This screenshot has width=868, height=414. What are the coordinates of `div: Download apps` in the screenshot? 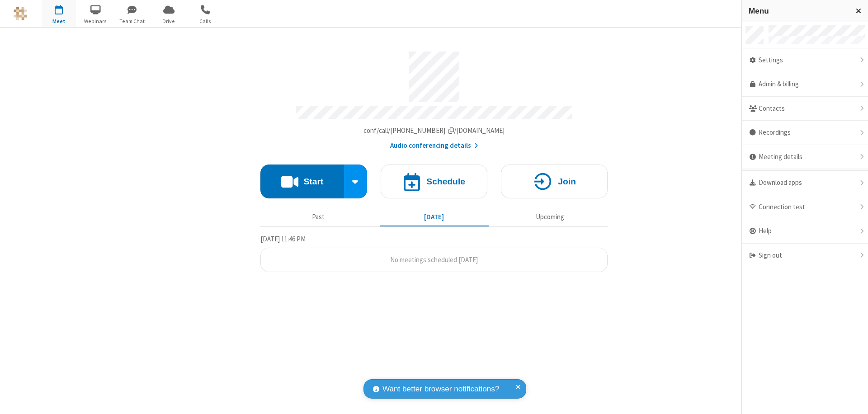 It's located at (805, 183).